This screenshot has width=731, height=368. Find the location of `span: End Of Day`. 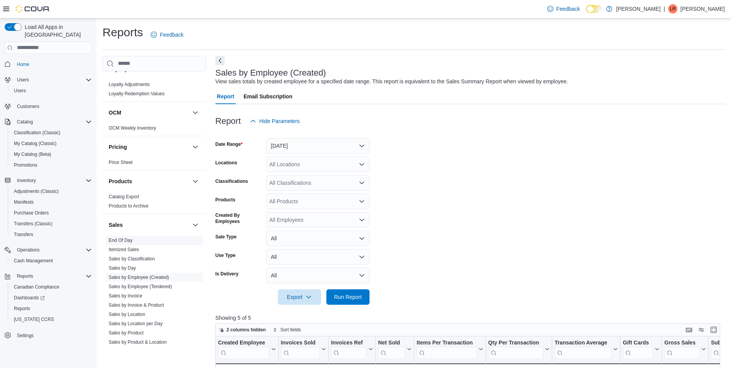

span: End Of Day is located at coordinates (121, 240).